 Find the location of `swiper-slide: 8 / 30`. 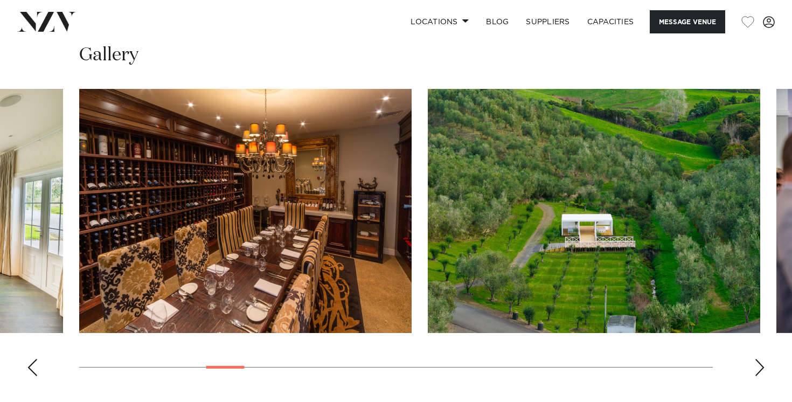

swiper-slide: 8 / 30 is located at coordinates (594, 211).